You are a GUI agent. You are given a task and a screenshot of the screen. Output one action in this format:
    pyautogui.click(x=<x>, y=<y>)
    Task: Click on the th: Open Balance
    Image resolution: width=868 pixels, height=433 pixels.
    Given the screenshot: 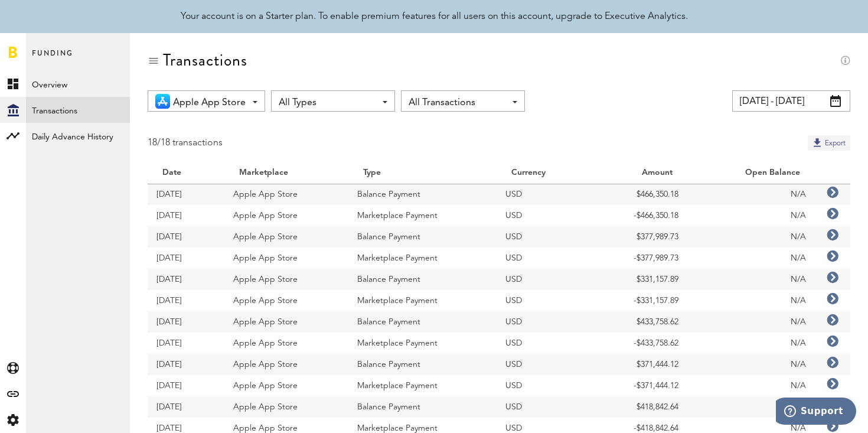 What is the action you would take?
    pyautogui.click(x=751, y=173)
    